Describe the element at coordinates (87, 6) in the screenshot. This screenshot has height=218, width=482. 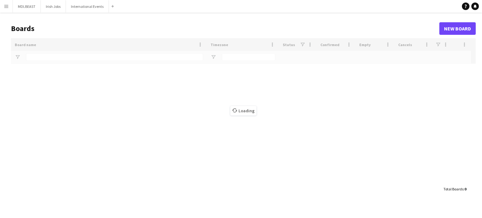
I see `button: International Events` at that location.